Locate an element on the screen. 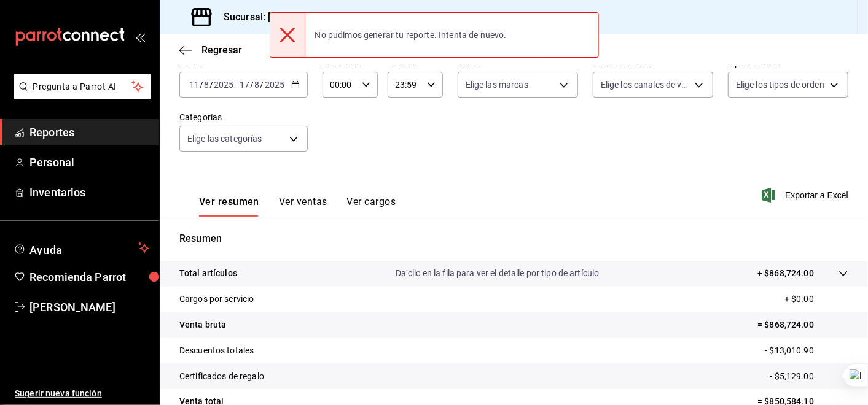 The image size is (868, 405). div: navigation tabs is located at coordinates (298, 206).